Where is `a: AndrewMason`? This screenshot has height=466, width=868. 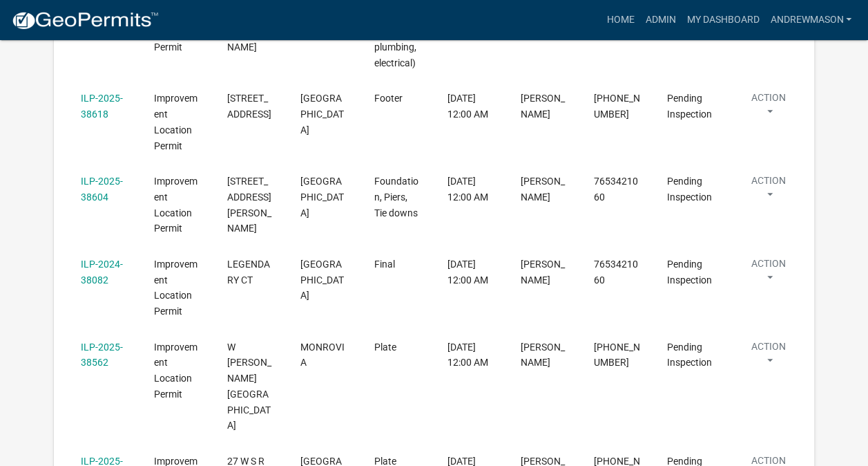
a: AndrewMason is located at coordinates (811, 20).